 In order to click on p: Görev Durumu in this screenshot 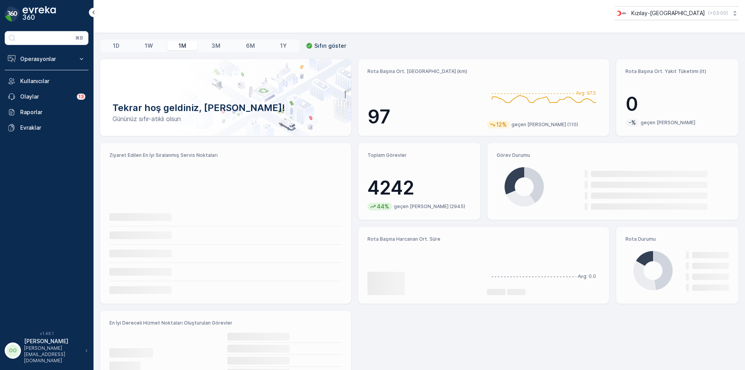, I will do `click(612, 155)`.